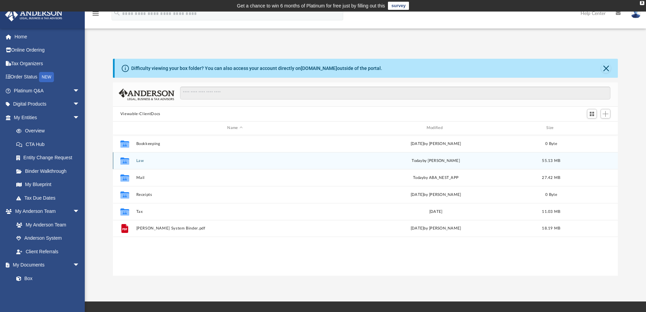  I want to click on a: Online Ordering, so click(47, 50).